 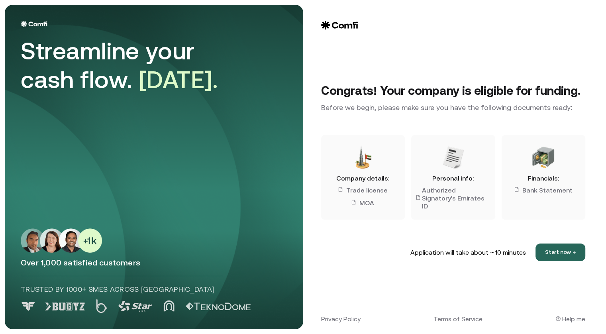 I want to click on p: MOA, so click(x=367, y=203).